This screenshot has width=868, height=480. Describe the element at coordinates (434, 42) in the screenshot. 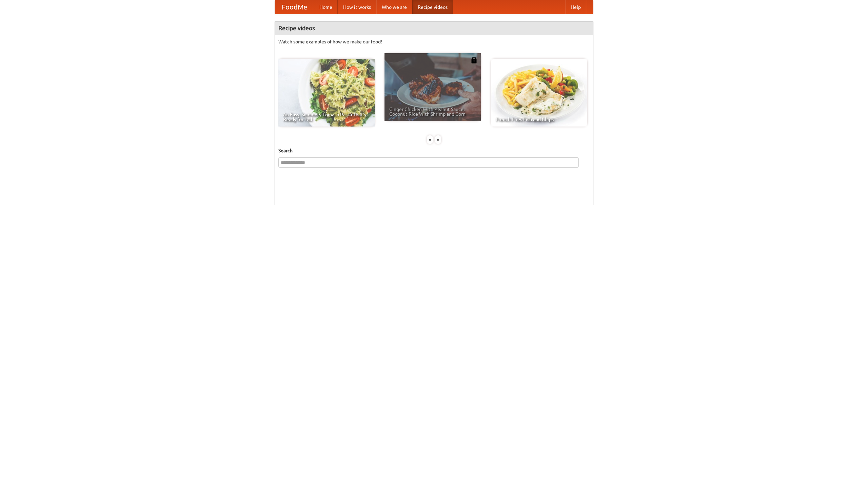

I see `p: Watch some examples of how we make our food!` at that location.